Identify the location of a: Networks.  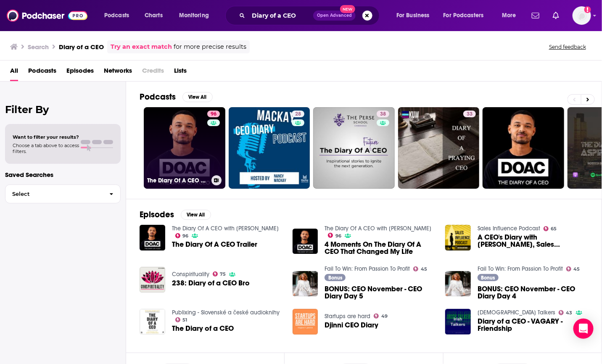
(118, 72).